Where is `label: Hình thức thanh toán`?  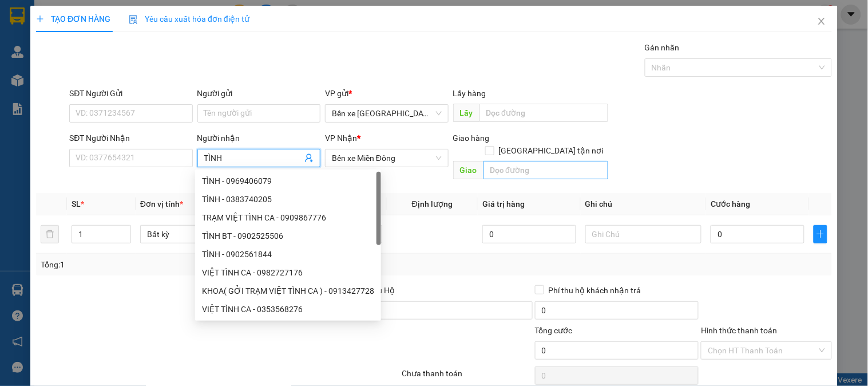 label: Hình thức thanh toán is located at coordinates (739, 330).